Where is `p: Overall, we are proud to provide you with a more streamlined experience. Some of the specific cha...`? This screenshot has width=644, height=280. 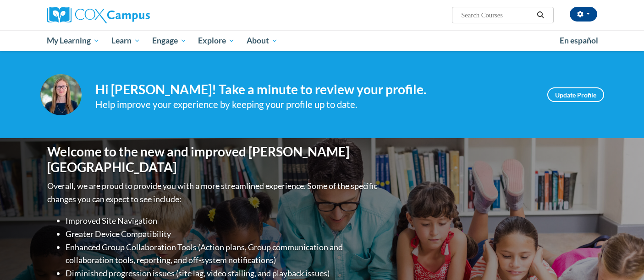 p: Overall, we are proud to provide you with a more streamlined experience. Some of the specific cha... is located at coordinates (213, 193).